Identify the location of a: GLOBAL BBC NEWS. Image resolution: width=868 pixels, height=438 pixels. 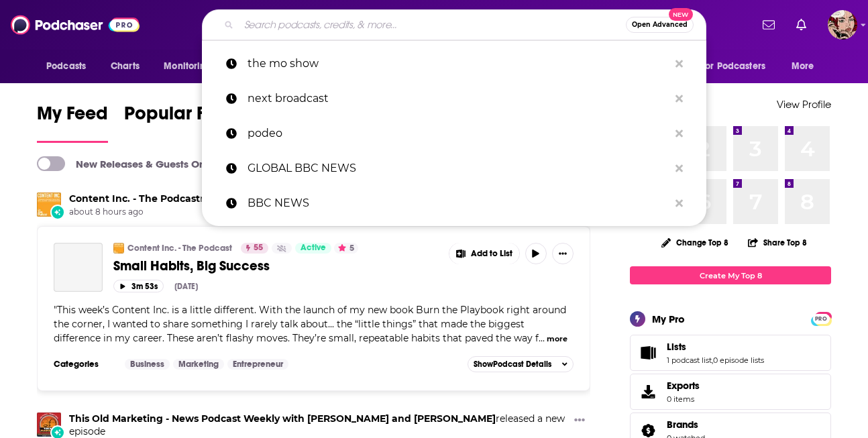
(454, 168).